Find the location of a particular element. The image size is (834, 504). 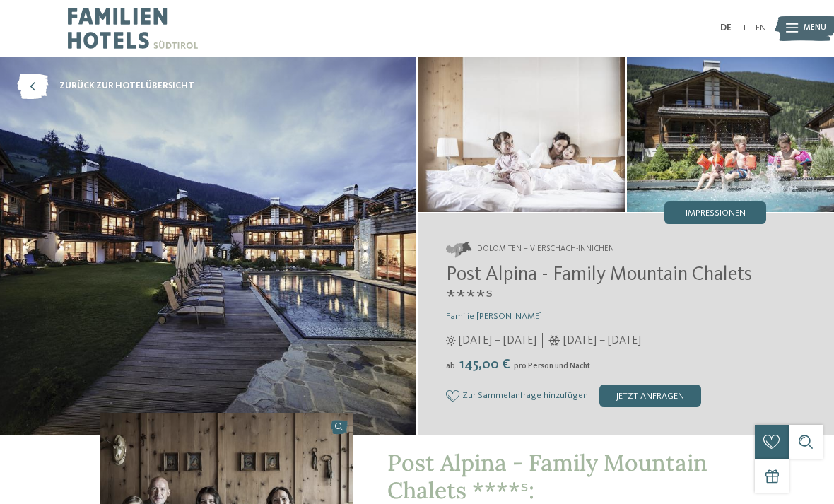

span: ab is located at coordinates (450, 366).